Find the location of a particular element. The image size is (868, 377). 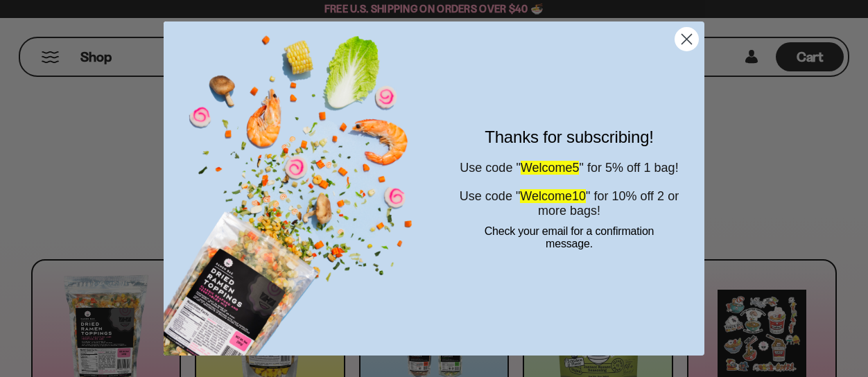

span: Thanks for subscribing! is located at coordinates (569, 137).